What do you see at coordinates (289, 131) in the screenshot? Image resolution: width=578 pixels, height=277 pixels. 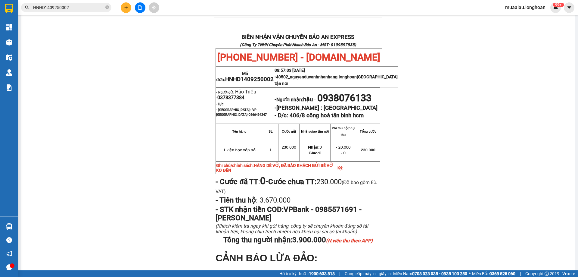 I see `strong: Cước gửi` at bounding box center [289, 131].